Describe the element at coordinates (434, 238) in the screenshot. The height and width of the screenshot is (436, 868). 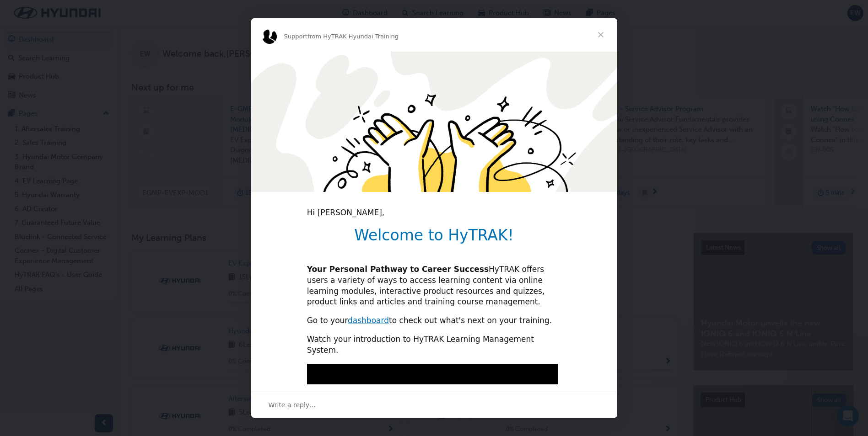
I see `h1: Welcome to HyTRAK!` at that location.